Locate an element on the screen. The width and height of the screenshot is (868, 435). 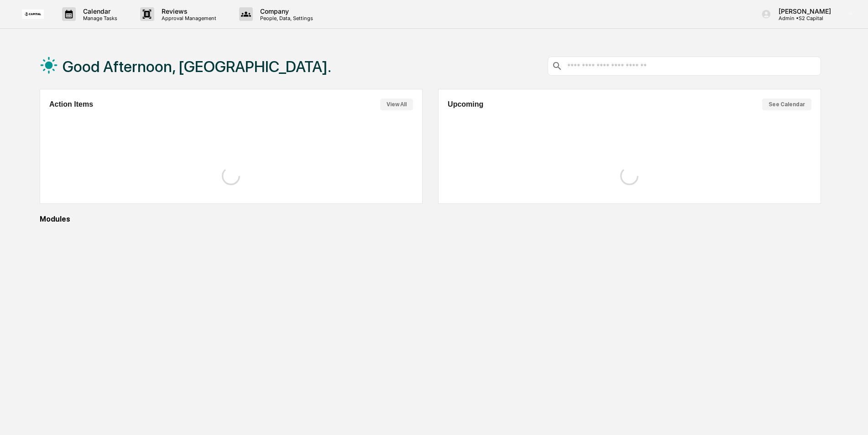
img: logo is located at coordinates (33, 14).